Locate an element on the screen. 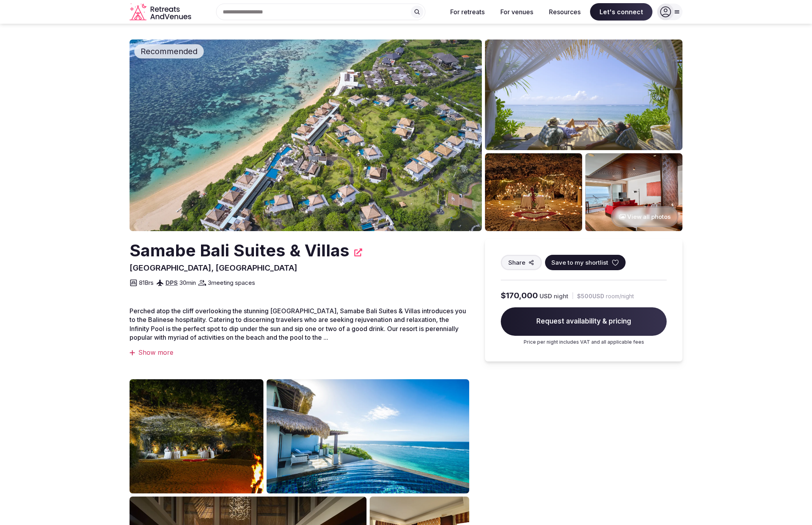 Image resolution: width=812 pixels, height=525 pixels. span: night is located at coordinates (561, 296).